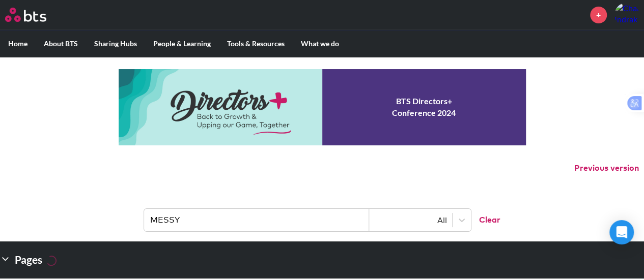 The height and width of the screenshot is (280, 644). I want to click on label: What we do, so click(320, 44).